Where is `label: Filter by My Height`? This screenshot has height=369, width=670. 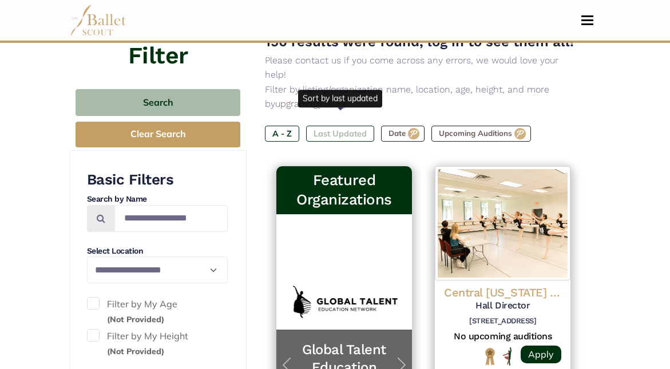 label: Filter by My Height is located at coordinates (157, 344).